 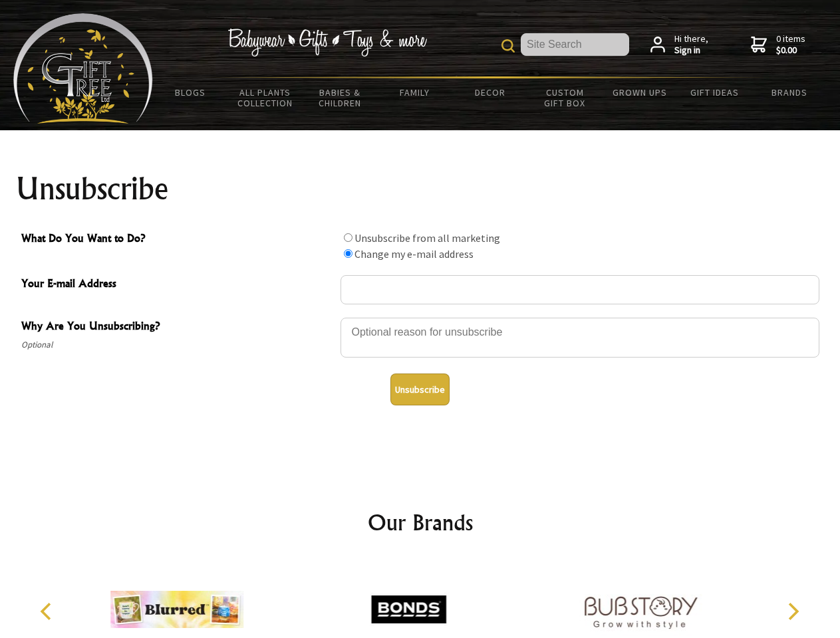 I want to click on img: Babyware - Gifts - Toys and more..., so click(x=83, y=68).